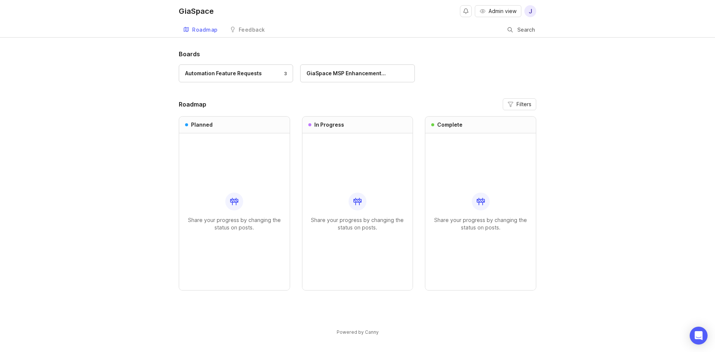 Image resolution: width=715 pixels, height=352 pixels. Describe the element at coordinates (224, 73) in the screenshot. I see `div: Automation Feature Requests` at that location.